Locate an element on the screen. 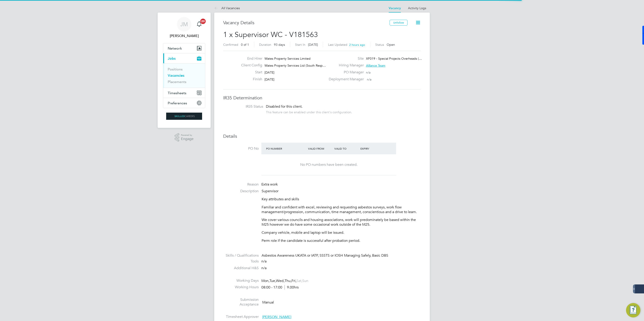 The width and height of the screenshot is (644, 321). label: Finish is located at coordinates (250, 79).